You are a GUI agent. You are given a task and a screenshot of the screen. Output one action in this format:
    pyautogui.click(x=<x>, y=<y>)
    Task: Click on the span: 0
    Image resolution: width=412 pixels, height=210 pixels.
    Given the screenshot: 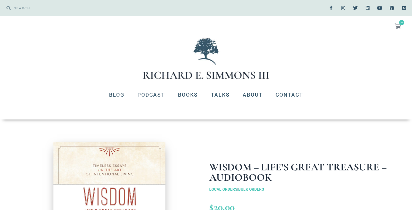 What is the action you would take?
    pyautogui.click(x=402, y=23)
    